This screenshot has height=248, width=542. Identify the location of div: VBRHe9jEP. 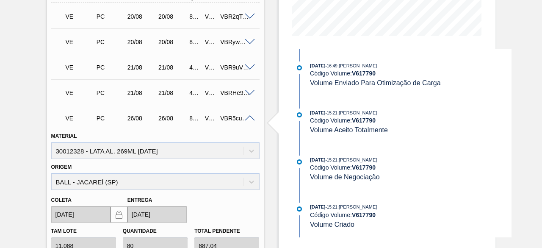
(235, 93).